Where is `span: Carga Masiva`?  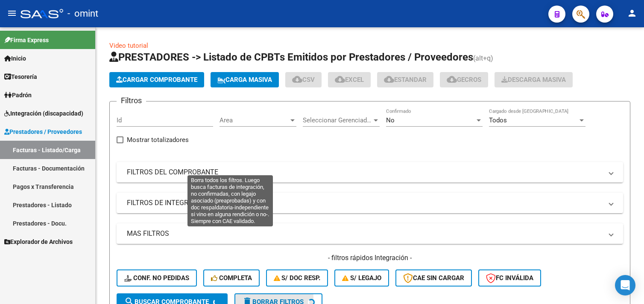
span: Carga Masiva is located at coordinates (245, 80).